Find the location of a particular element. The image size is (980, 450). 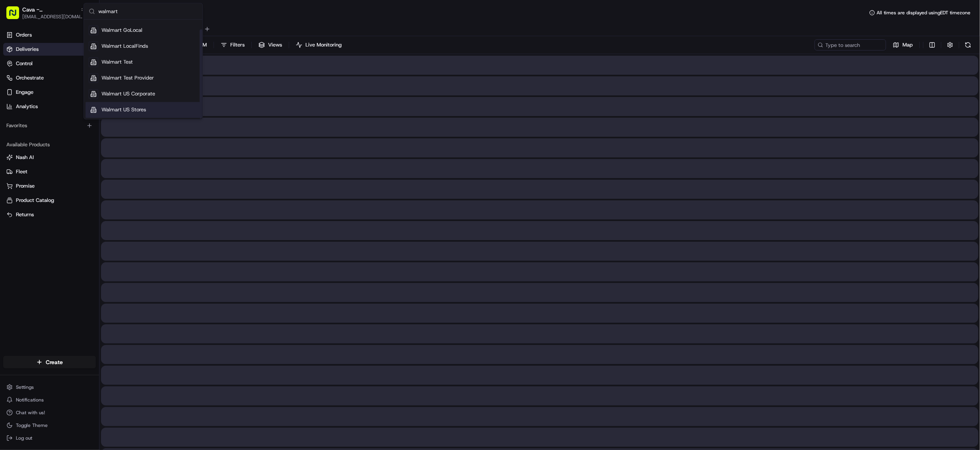

button: Map is located at coordinates (903, 45).